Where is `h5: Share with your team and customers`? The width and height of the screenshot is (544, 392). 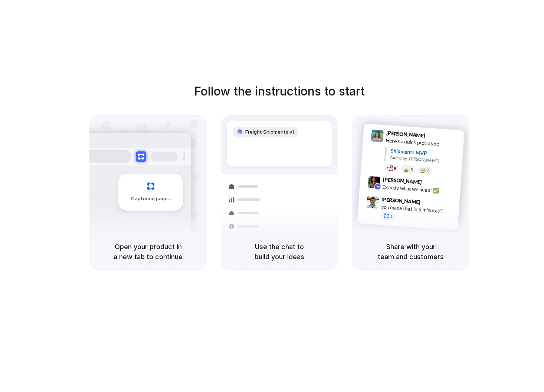 h5: Share with your team and customers is located at coordinates (410, 252).